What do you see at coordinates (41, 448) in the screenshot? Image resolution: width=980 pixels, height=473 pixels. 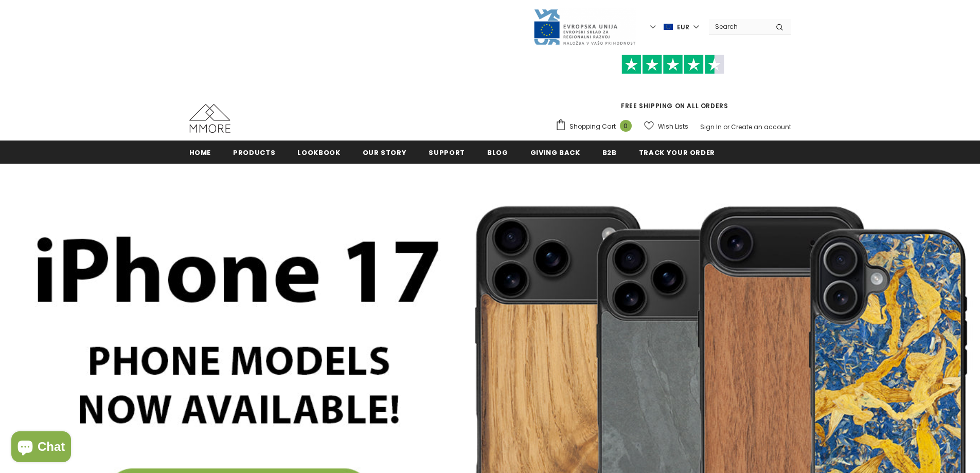 I see `inbox-online-store-chat: Shopify online store chat` at bounding box center [41, 448].